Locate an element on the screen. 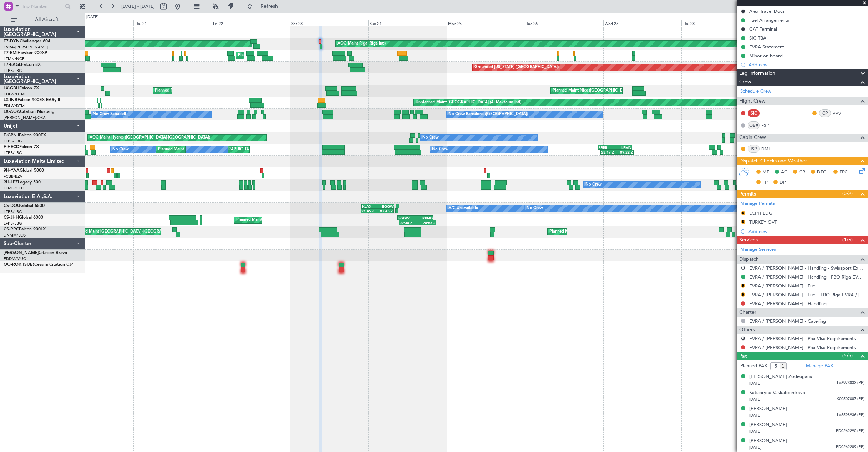 The width and height of the screenshot is (868, 452). div: TURKEY OVF is located at coordinates (763, 222).